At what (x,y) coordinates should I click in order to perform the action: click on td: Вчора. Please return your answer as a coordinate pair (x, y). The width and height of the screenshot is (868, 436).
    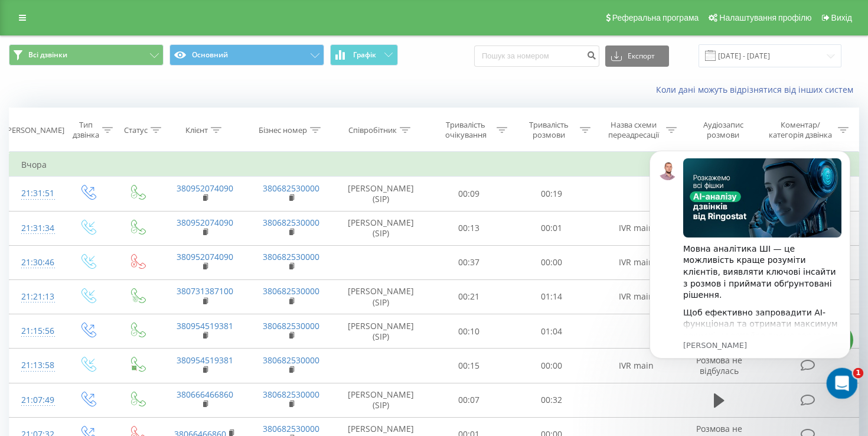
    Looking at the image, I should click on (434, 164).